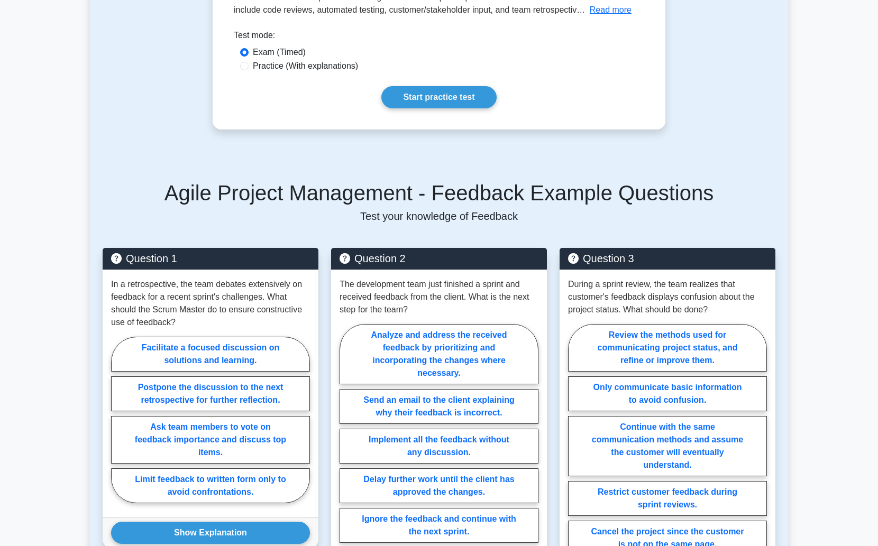 The width and height of the screenshot is (878, 546). Describe the element at coordinates (439, 193) in the screenshot. I see `h5: Agile Project Management - Feedback Example Questions` at that location.